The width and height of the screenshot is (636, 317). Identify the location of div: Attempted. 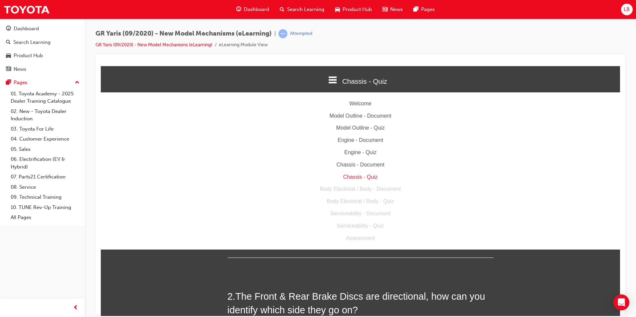
(301, 34).